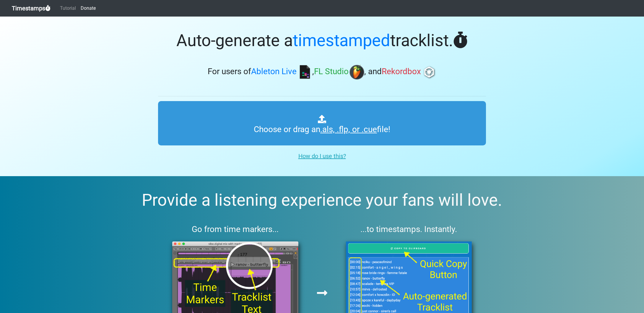  I want to click on a: Timestamps, so click(31, 8).